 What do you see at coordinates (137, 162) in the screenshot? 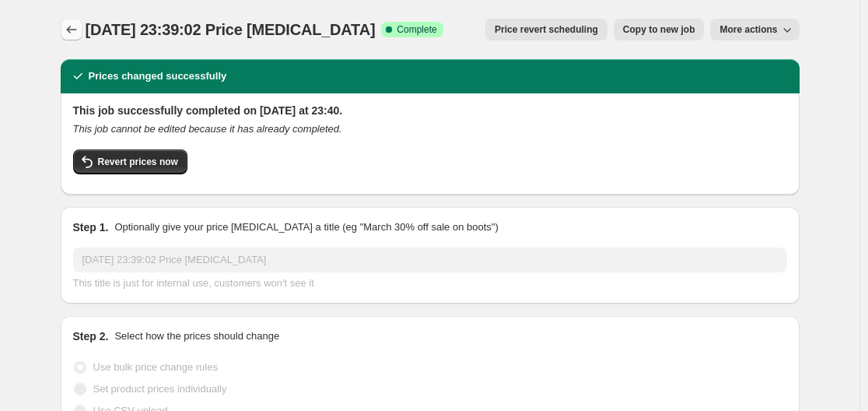
I see `span: Revert prices now` at bounding box center [137, 162].